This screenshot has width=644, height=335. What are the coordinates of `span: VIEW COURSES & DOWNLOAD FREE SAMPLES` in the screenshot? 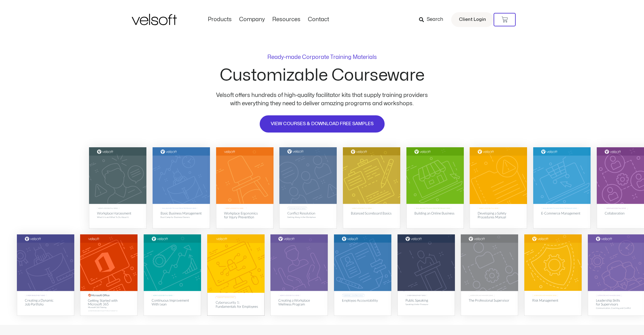 It's located at (322, 124).